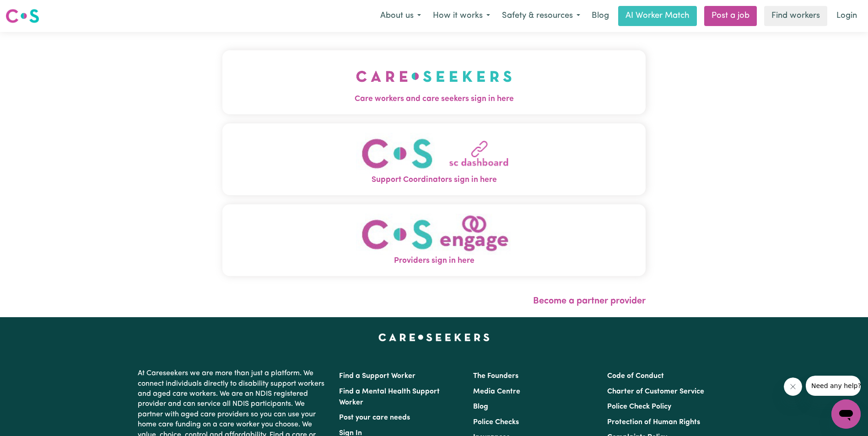 The width and height of the screenshot is (868, 436). I want to click on span: Need any help?, so click(30, 10).